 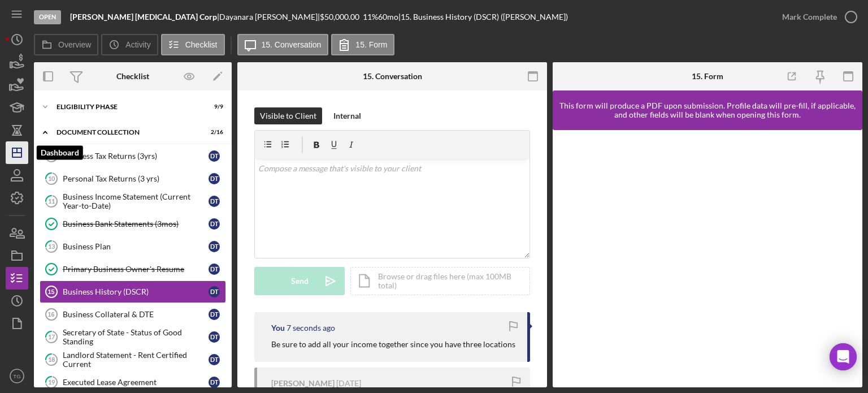 What do you see at coordinates (133, 179) in the screenshot?
I see `a: 10Personal Tax Returns (3 yrs)DT` at bounding box center [133, 179].